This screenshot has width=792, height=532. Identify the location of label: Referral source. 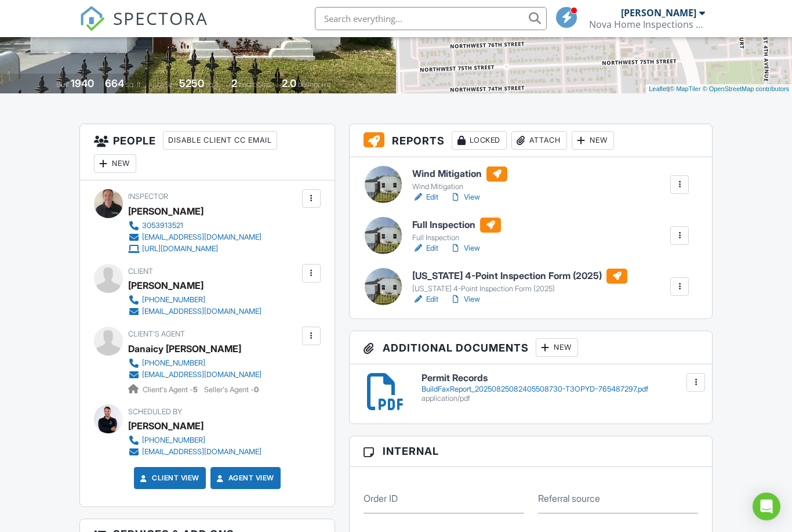
(569, 498).